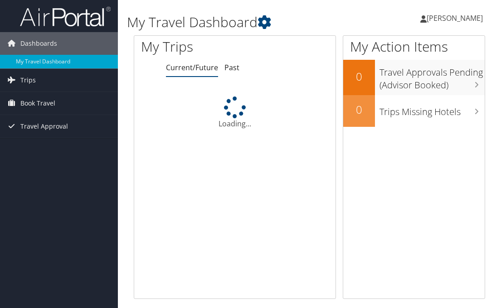 This screenshot has width=501, height=308. I want to click on span: Travel Approval, so click(44, 126).